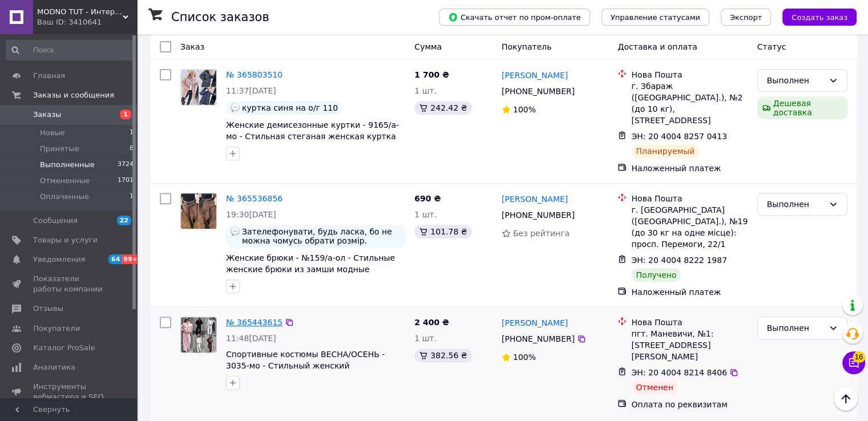  What do you see at coordinates (49, 76) in the screenshot?
I see `span: Главная` at bounding box center [49, 76].